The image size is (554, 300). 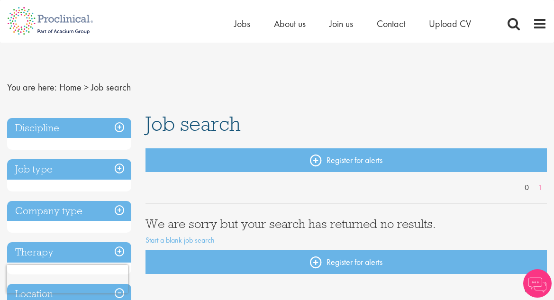 What do you see at coordinates (341, 24) in the screenshot?
I see `a: Join us` at bounding box center [341, 24].